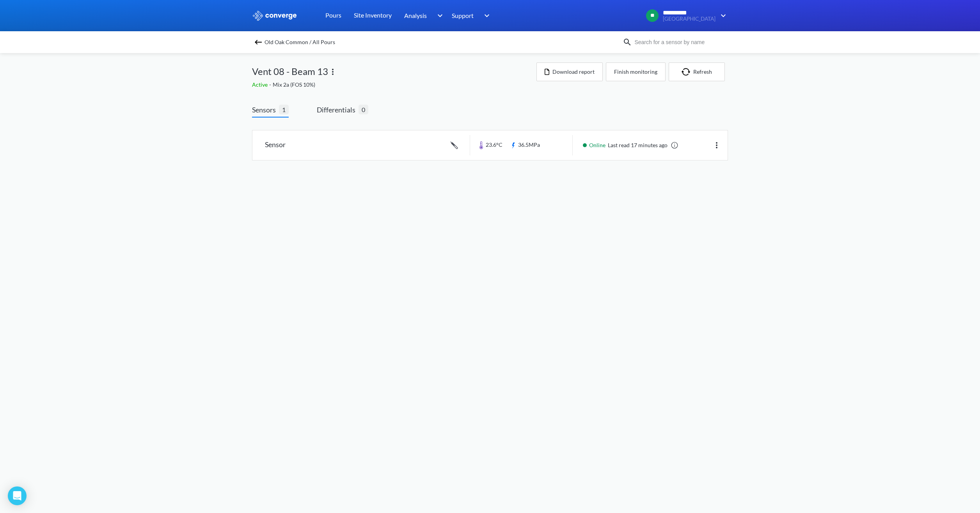 This screenshot has width=980, height=513. Describe the element at coordinates (570, 72) in the screenshot. I see `button: Download report` at that location.